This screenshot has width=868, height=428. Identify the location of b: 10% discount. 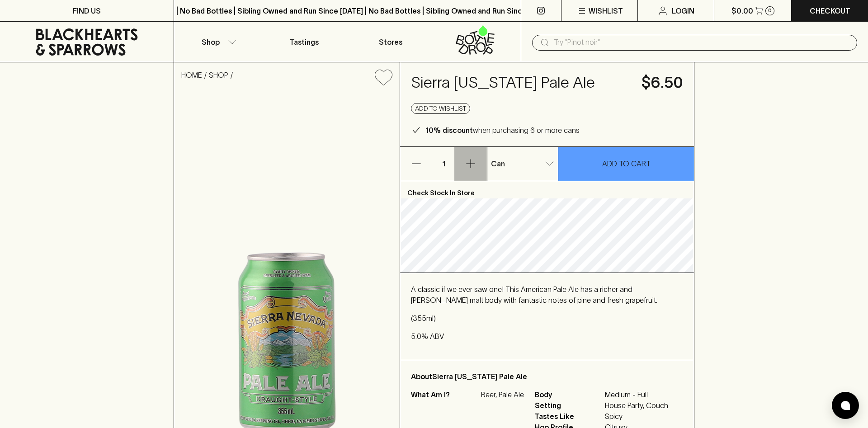
(449, 131).